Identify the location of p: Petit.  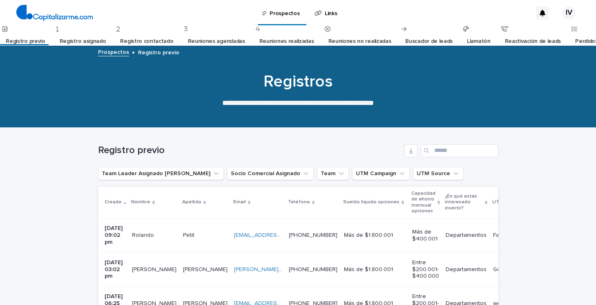
(190, 235).